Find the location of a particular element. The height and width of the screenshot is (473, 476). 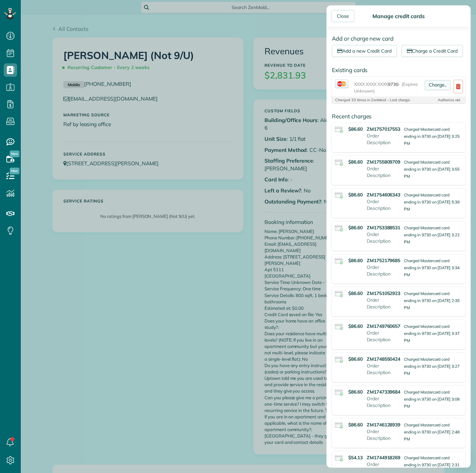

strong: ZM1752179685 is located at coordinates (384, 260).